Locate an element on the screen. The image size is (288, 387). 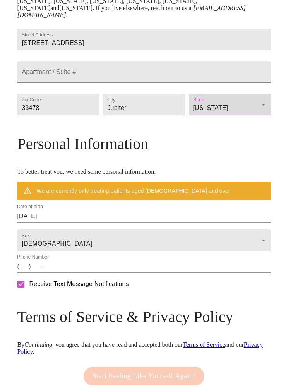
h3: Terms of Service & Privacy Policy is located at coordinates (144, 317).